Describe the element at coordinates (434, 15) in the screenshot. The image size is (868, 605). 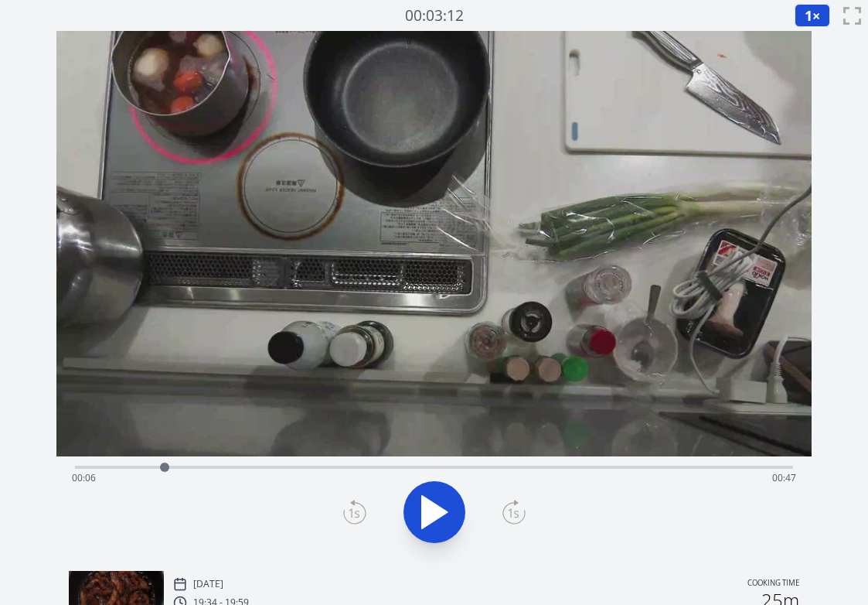
I see `a: 00:03:12` at that location.